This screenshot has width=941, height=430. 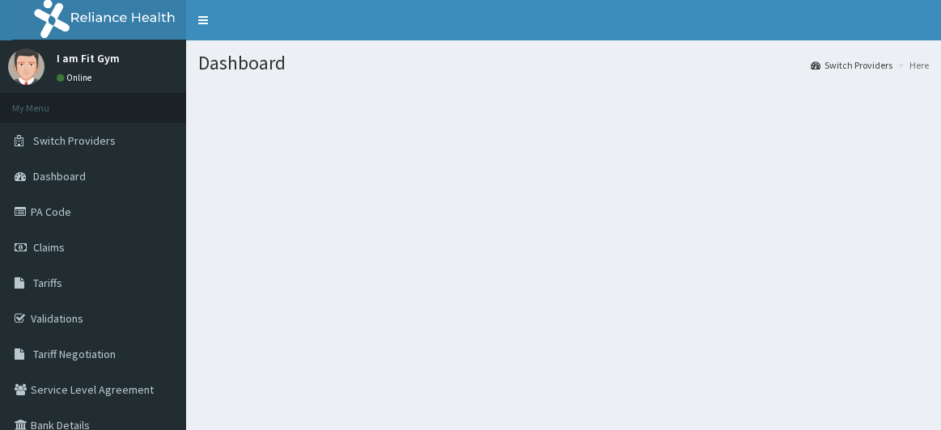 What do you see at coordinates (76, 78) in the screenshot?
I see `a: Online` at bounding box center [76, 78].